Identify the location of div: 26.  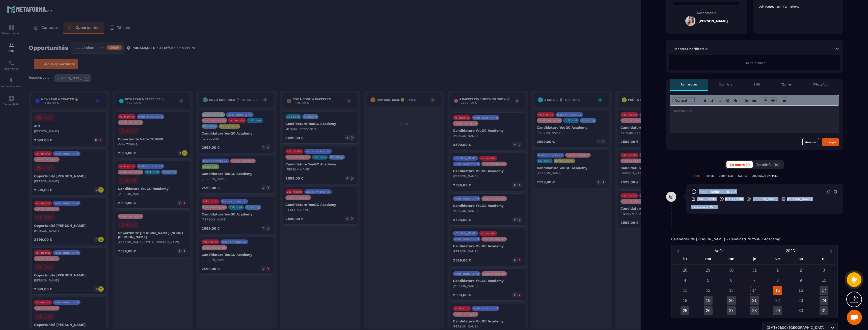
(708, 310).